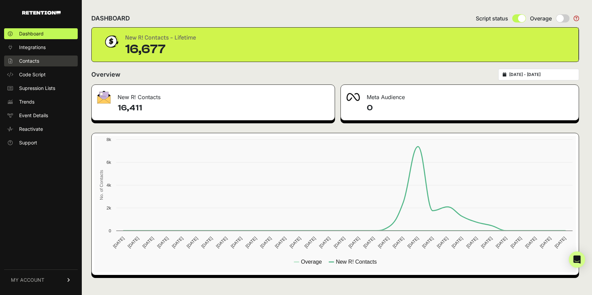 Image resolution: width=592 pixels, height=295 pixels. What do you see at coordinates (41, 34) in the screenshot?
I see `a: Dashboard` at bounding box center [41, 34].